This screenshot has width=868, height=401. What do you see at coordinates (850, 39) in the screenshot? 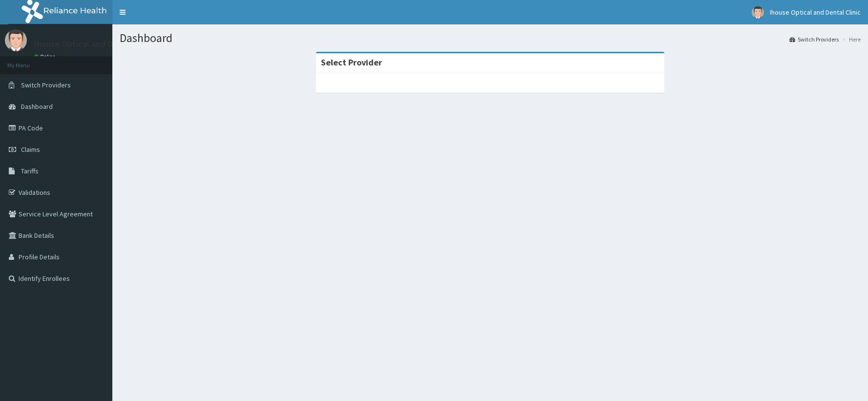
I see `li: Here` at bounding box center [850, 39].